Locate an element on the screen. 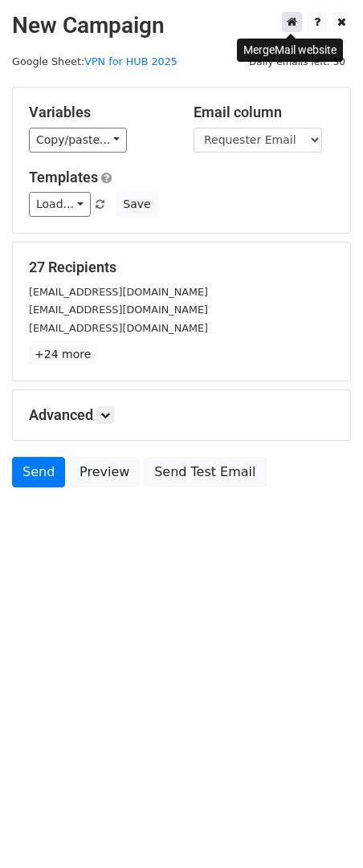  h5: Variables is located at coordinates (99, 113).